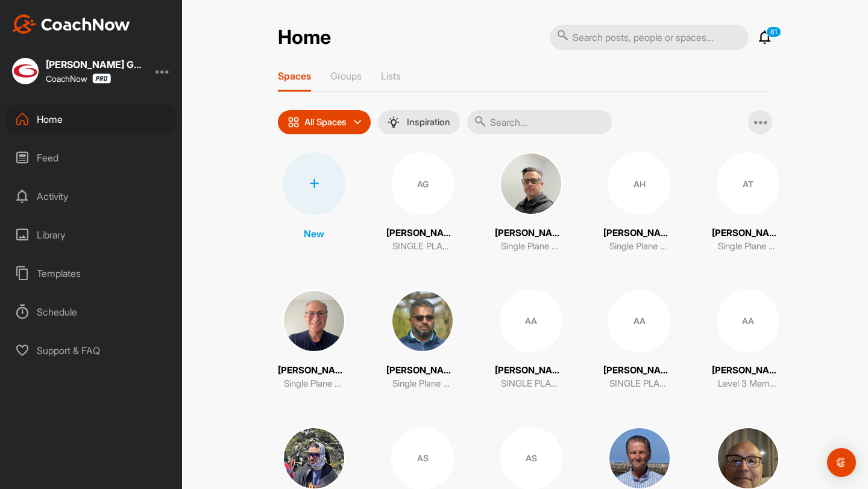  I want to click on div: Open Intercom Messenger, so click(841, 463).